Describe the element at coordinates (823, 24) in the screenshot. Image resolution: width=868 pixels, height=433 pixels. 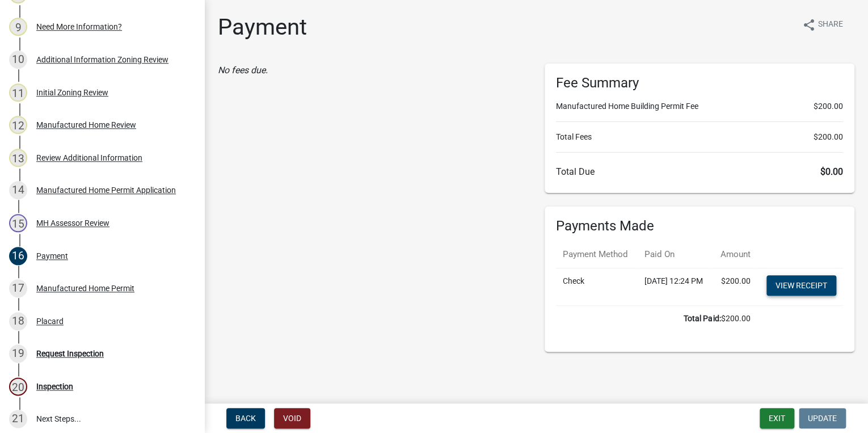
I see `button: shareShare` at that location.